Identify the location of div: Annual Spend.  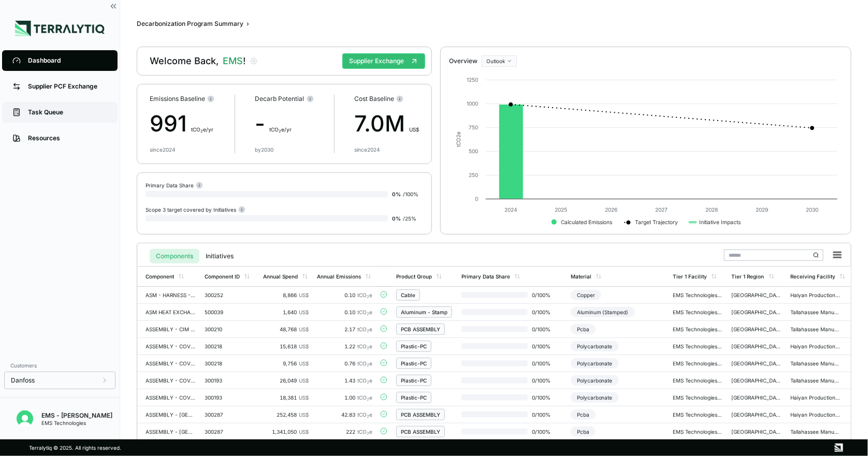
(280, 276).